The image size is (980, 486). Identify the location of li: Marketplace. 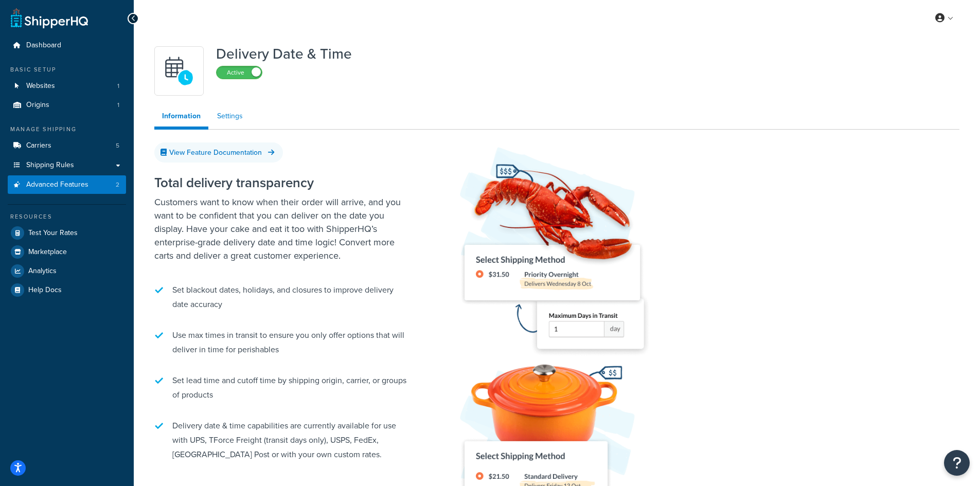
(67, 252).